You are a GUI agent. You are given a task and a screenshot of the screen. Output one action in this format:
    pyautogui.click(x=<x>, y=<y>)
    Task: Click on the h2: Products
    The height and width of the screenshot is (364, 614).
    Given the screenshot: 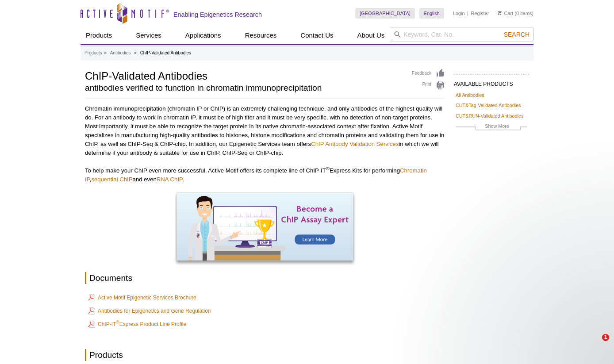 What is the action you would take?
    pyautogui.click(x=265, y=355)
    